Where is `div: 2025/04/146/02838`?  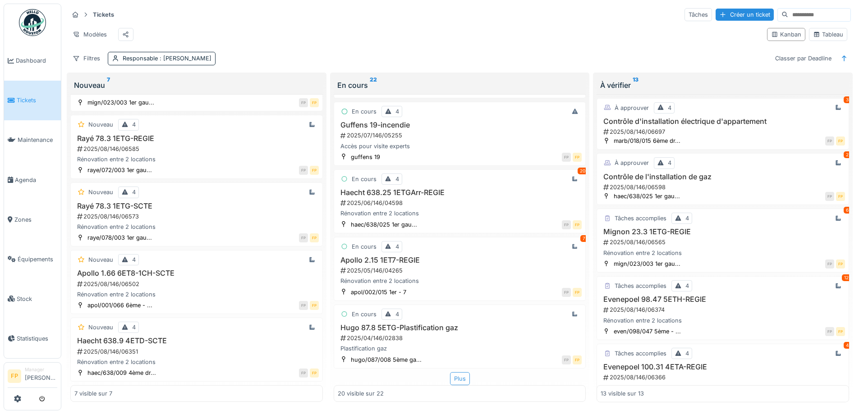 div: 2025/04/146/02838 is located at coordinates (461, 338).